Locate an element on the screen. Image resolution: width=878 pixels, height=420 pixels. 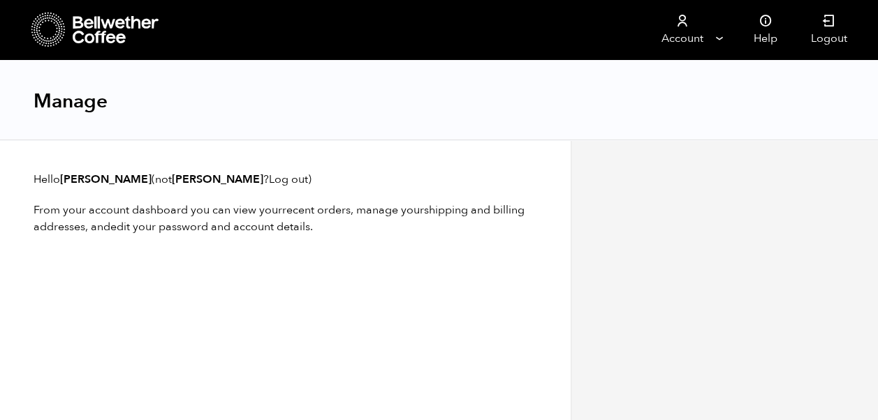
h1: Manage is located at coordinates (71, 101).